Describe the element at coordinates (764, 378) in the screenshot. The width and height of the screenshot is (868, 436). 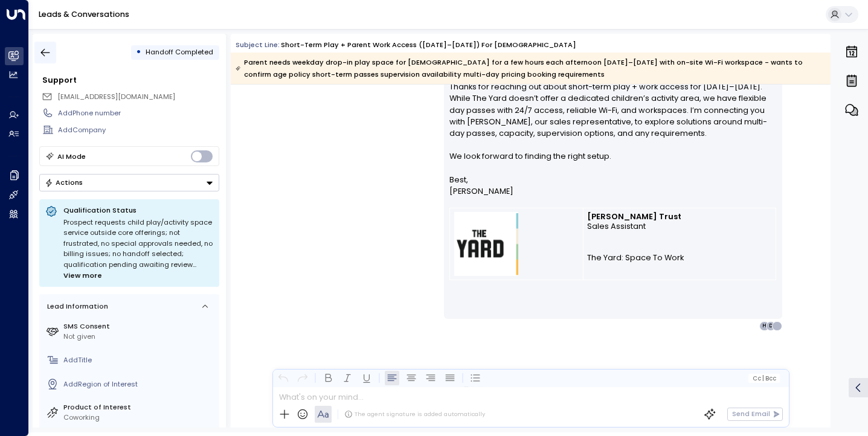
I see `button: Cc|Bcc` at that location.